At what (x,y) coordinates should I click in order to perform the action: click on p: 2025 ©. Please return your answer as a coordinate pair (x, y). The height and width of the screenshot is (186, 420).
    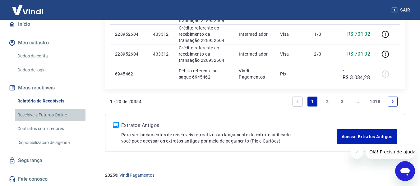
    Looking at the image, I should click on (255, 175).